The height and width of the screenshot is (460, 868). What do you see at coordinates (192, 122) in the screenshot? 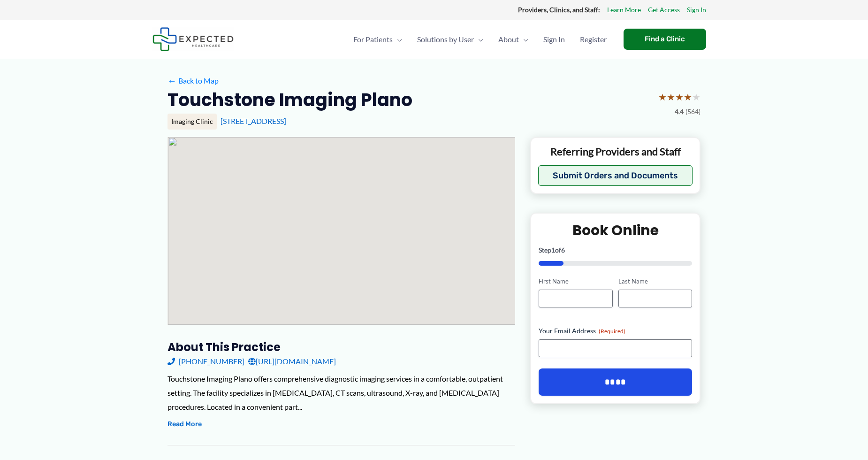
I see `div: Imaging Clinic` at bounding box center [192, 122].